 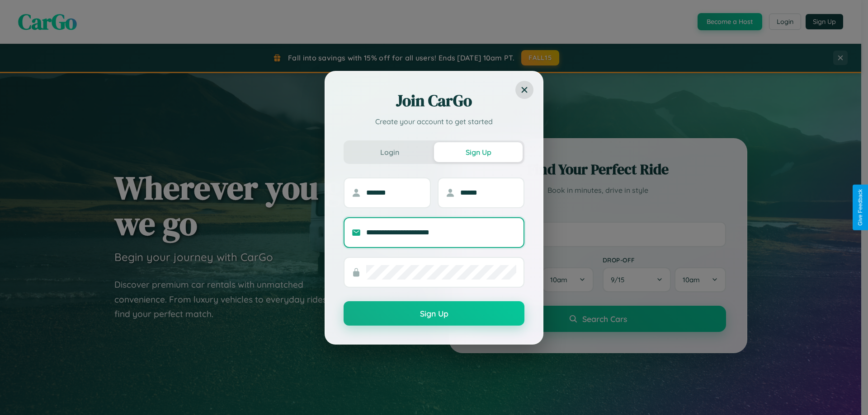 What do you see at coordinates (434, 122) in the screenshot?
I see `p: Create your account to get started` at bounding box center [434, 122].